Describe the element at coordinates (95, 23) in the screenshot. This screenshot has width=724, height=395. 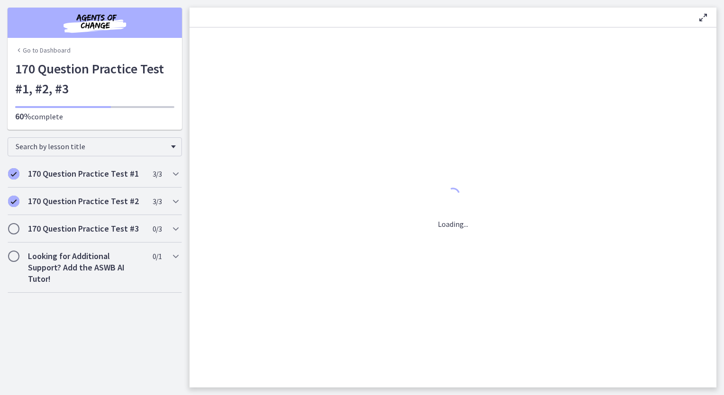
I see `img: Agents of Change` at that location.